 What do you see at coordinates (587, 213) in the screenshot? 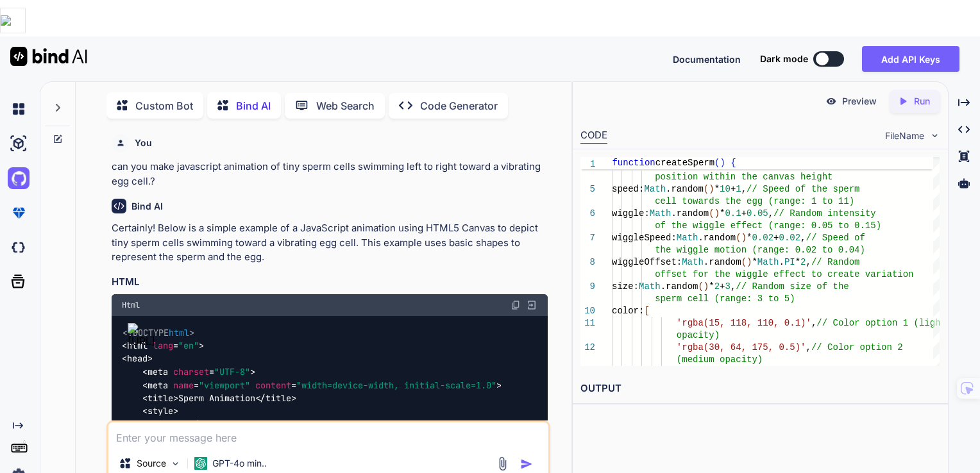
I see `div: 6` at bounding box center [587, 213].